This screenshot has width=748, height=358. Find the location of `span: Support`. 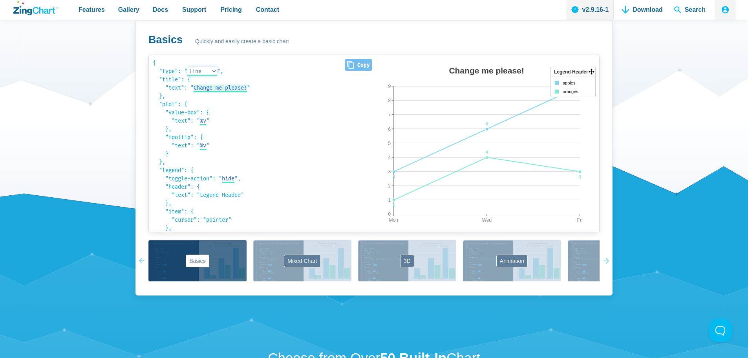

span: Support is located at coordinates (194, 9).